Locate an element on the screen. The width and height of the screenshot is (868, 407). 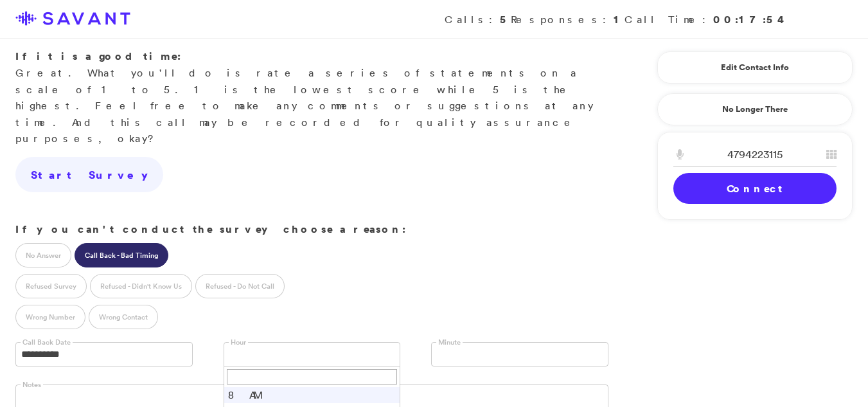
label: Wrong Contact is located at coordinates (123, 317).